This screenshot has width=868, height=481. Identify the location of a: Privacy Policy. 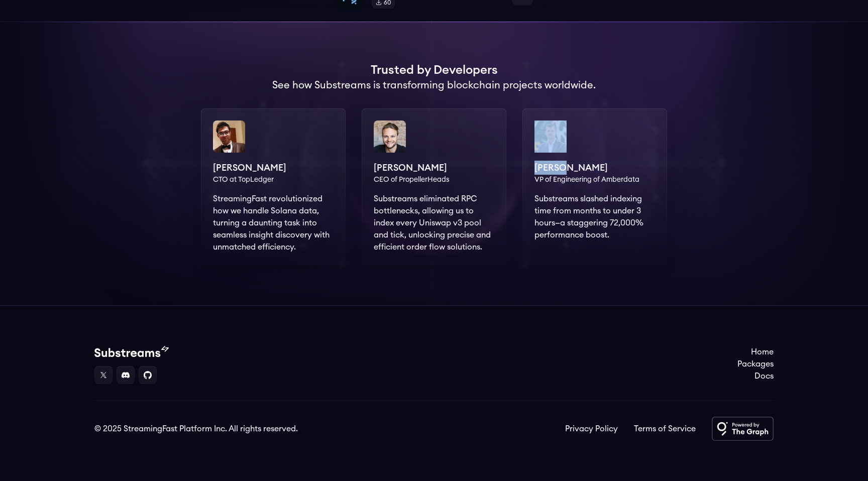
(591, 429).